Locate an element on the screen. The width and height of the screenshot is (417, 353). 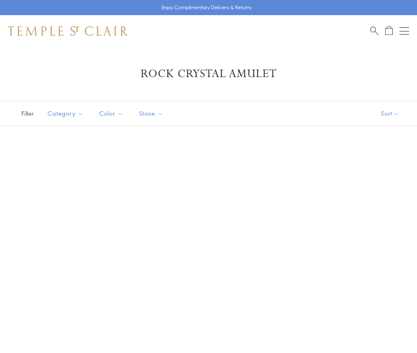
button: Open navigation is located at coordinates (404, 31).